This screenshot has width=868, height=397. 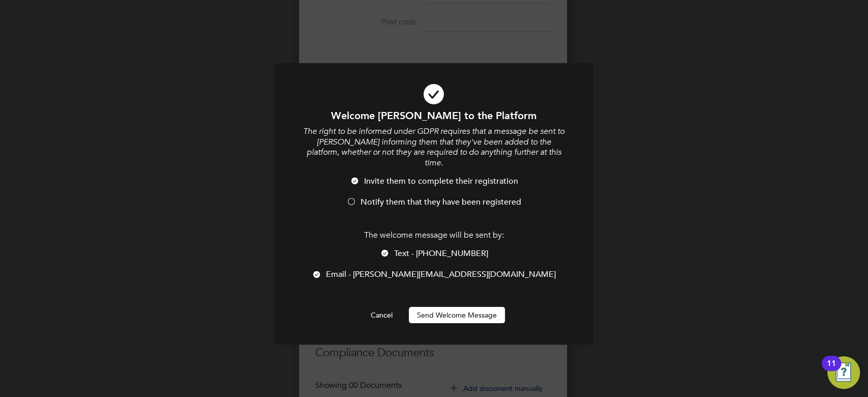 What do you see at coordinates (441, 202) in the screenshot?
I see `span: Notify them that they have been registered` at bounding box center [441, 202].